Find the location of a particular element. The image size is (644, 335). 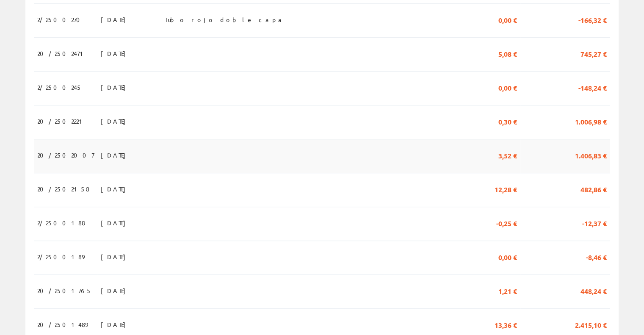

span: 448,24 € is located at coordinates (593, 291).